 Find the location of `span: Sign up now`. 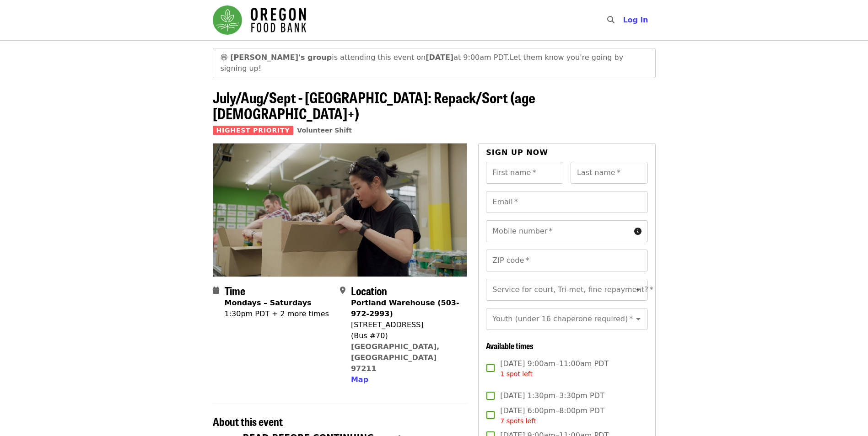

span: Sign up now is located at coordinates (517, 152).